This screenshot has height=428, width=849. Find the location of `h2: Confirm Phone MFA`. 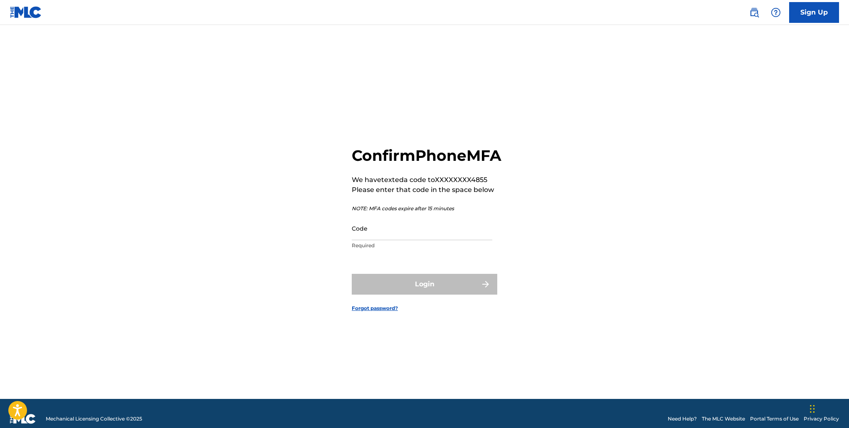

h2: Confirm Phone MFA is located at coordinates (427, 156).